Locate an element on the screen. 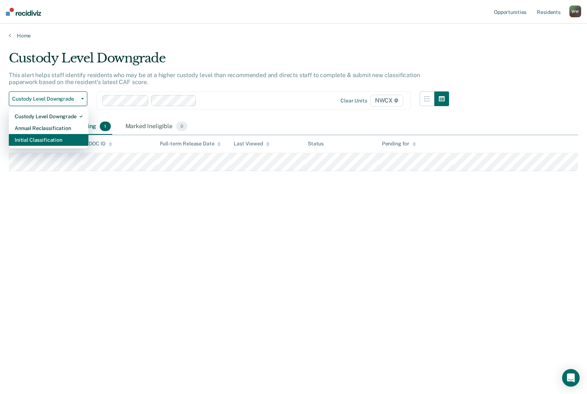  div: TDOC ID is located at coordinates (99, 144).